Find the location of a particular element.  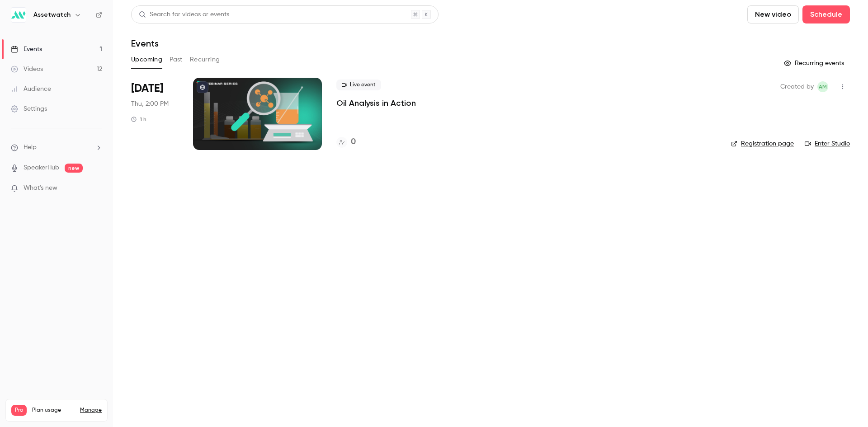

span: Plan usage is located at coordinates (54, 410).